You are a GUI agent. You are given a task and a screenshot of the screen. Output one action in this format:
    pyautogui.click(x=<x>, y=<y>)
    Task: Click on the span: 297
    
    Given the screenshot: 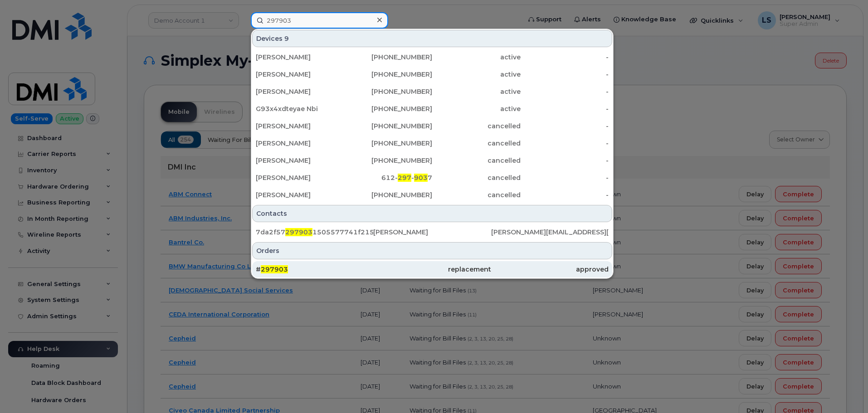 What is the action you would take?
    pyautogui.click(x=405, y=177)
    